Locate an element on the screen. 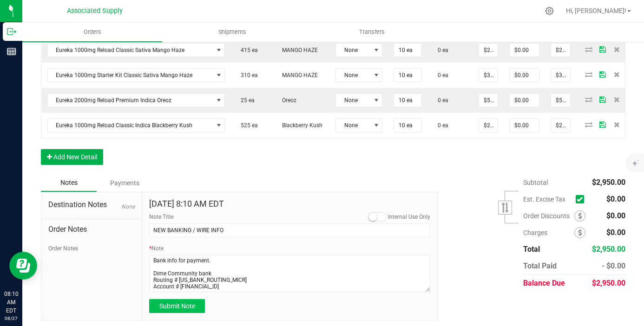 This screenshot has width=644, height=326. div: Notes is located at coordinates (69, 183).